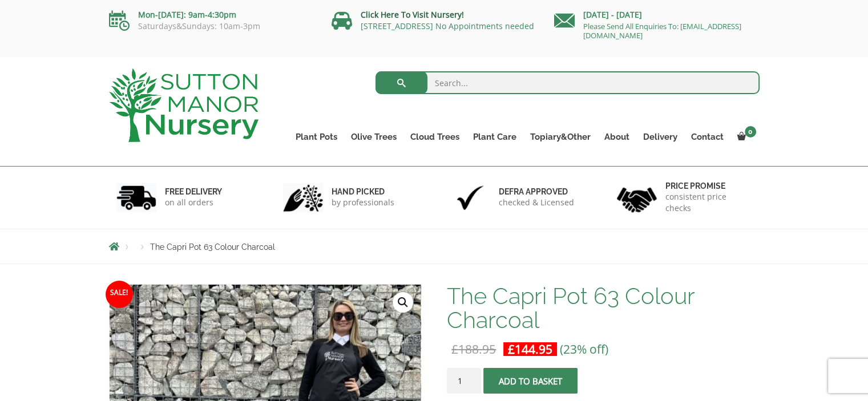 Image resolution: width=868 pixels, height=401 pixels. I want to click on h1: The Capri Pot 63 Colour Charcoal, so click(603, 308).